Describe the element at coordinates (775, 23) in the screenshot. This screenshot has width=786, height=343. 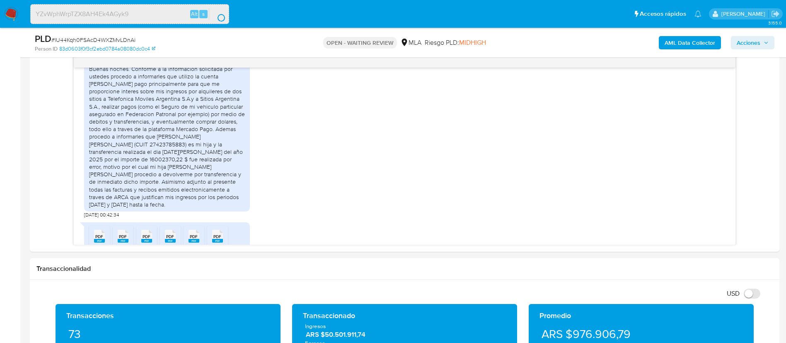
I see `span: 3.155.0` at that location.